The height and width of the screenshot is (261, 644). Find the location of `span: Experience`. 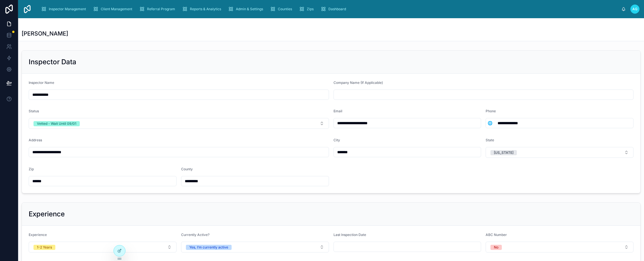

span: Experience is located at coordinates (38, 234).